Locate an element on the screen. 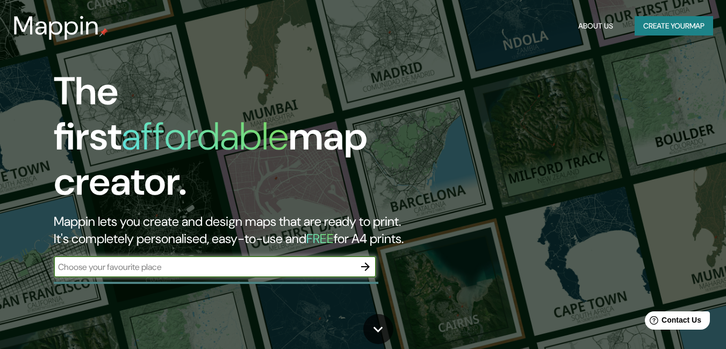 This screenshot has width=726, height=349. h3: Mappin is located at coordinates (56, 26).